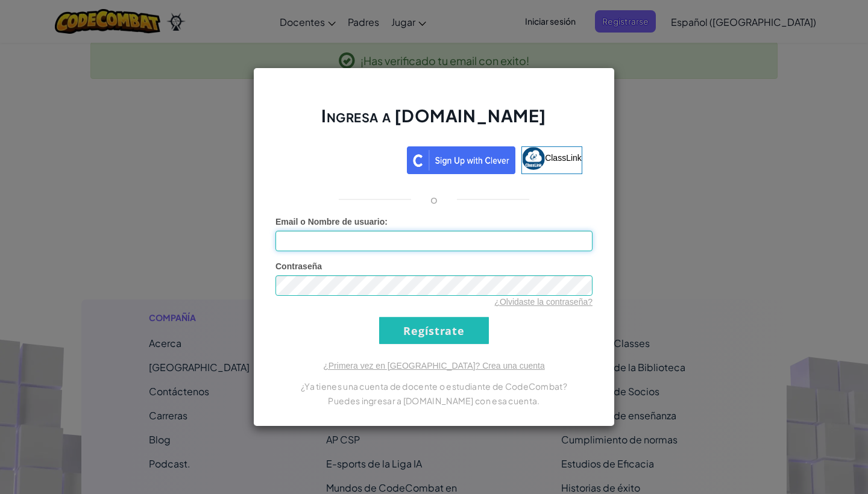 The image size is (868, 494). Describe the element at coordinates (534, 158) in the screenshot. I see `img: classlink-logo-small.png` at that location.